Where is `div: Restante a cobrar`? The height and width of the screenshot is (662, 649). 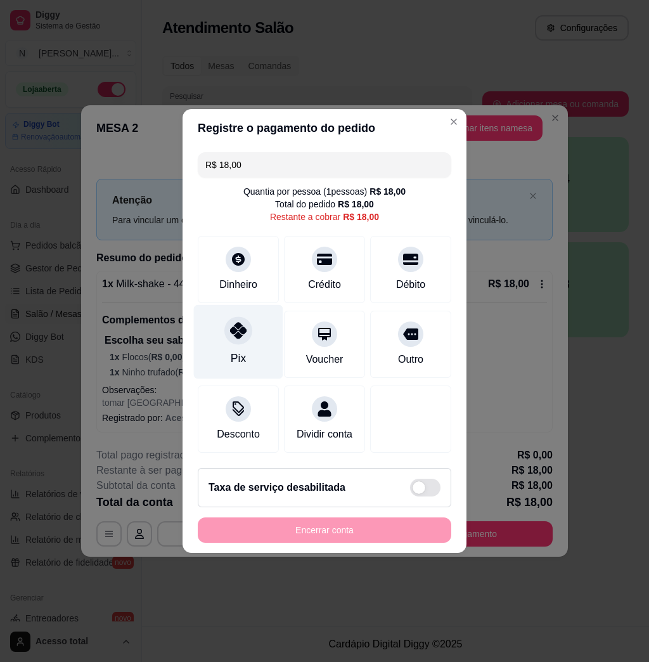 div: Restante a cobrar is located at coordinates (324, 217).